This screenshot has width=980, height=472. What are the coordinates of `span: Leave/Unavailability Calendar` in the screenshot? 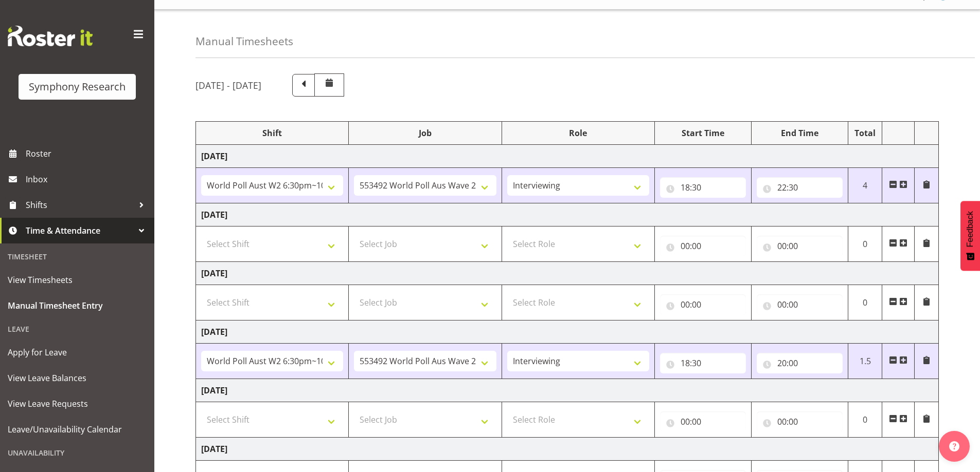 It's located at (77, 430).